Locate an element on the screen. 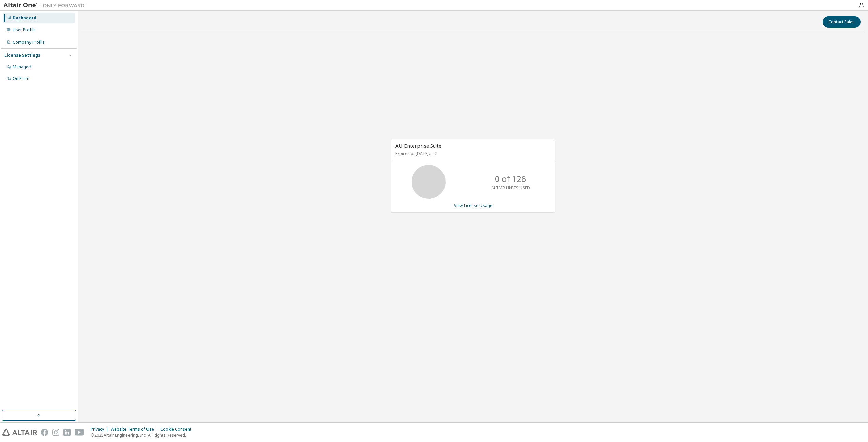 The image size is (868, 442). img: Altair One is located at coordinates (46, 6).